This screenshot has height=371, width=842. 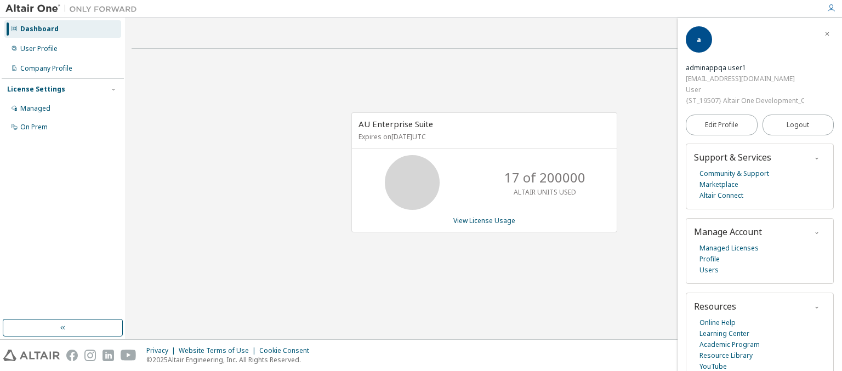 I want to click on div: adminappqa user1, so click(x=745, y=68).